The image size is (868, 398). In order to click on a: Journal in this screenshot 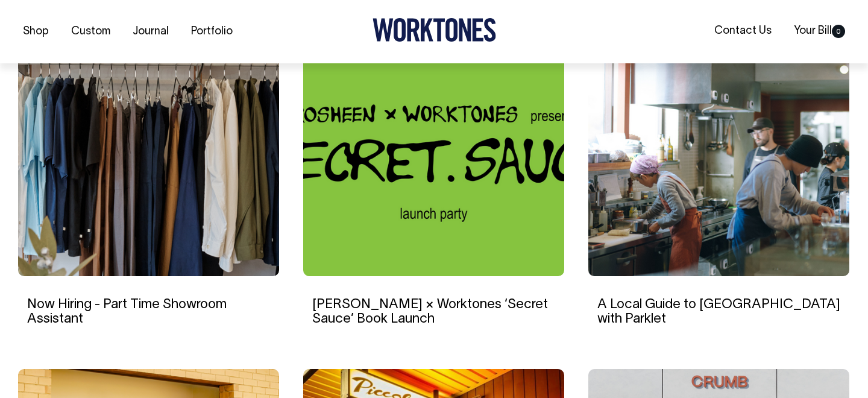, I will do `click(150, 31)`.